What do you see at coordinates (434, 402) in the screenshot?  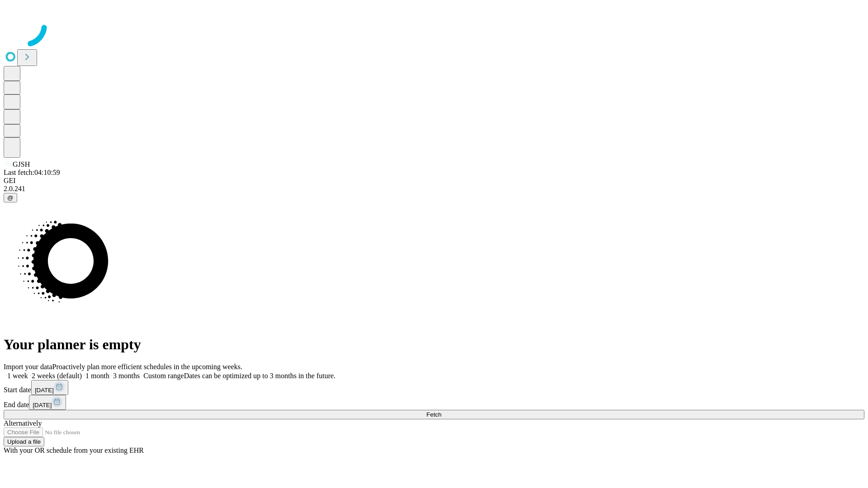 I see `div: End date` at bounding box center [434, 402].